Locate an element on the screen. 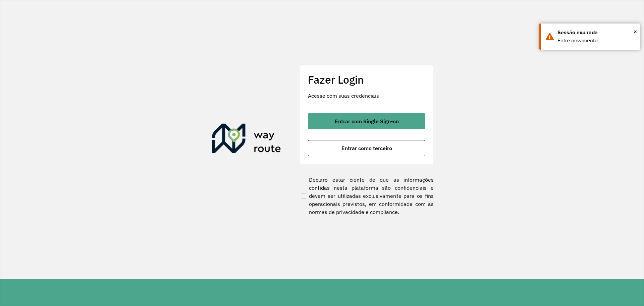 This screenshot has width=644, height=306. p: Acesse com suas credenciais is located at coordinates (366, 96).